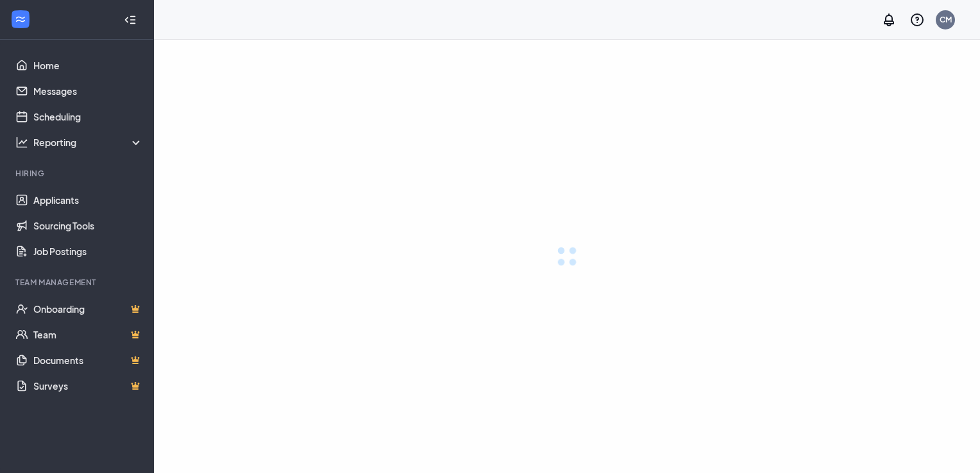 This screenshot has height=473, width=980. What do you see at coordinates (77, 173) in the screenshot?
I see `div: Hiring` at bounding box center [77, 173].